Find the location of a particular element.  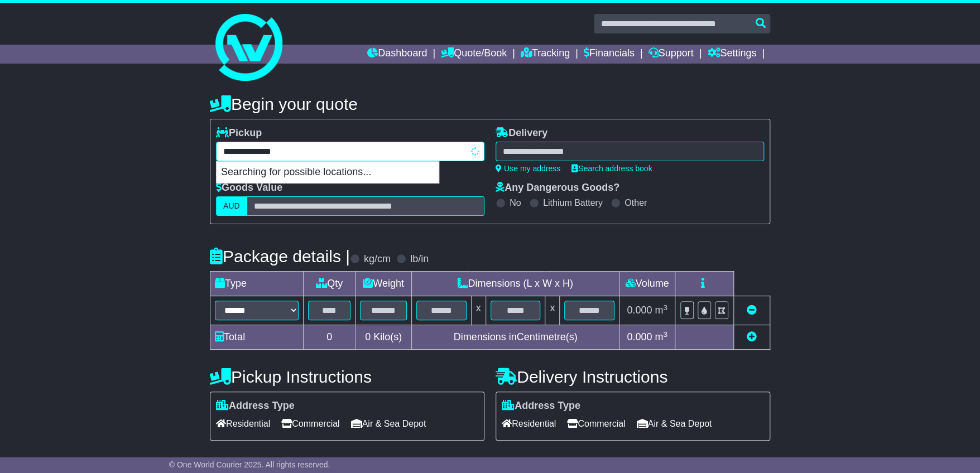

td: Dimensions in Centimetre(s) is located at coordinates (515, 338).